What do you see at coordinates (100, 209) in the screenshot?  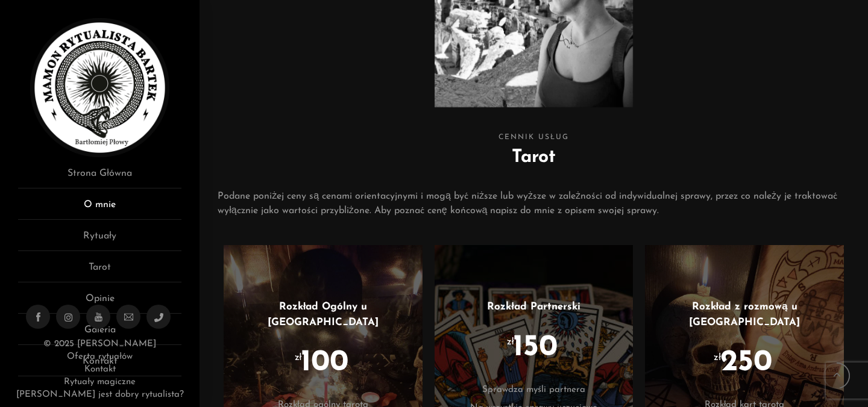 I see `a: O mnie` at bounding box center [100, 209].